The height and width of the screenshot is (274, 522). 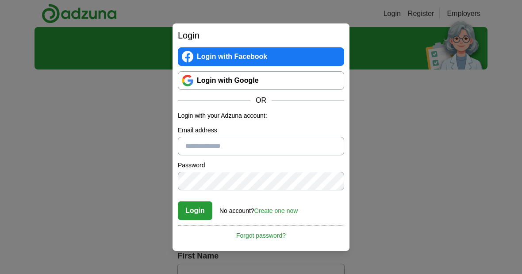 I want to click on label: Password, so click(x=261, y=165).